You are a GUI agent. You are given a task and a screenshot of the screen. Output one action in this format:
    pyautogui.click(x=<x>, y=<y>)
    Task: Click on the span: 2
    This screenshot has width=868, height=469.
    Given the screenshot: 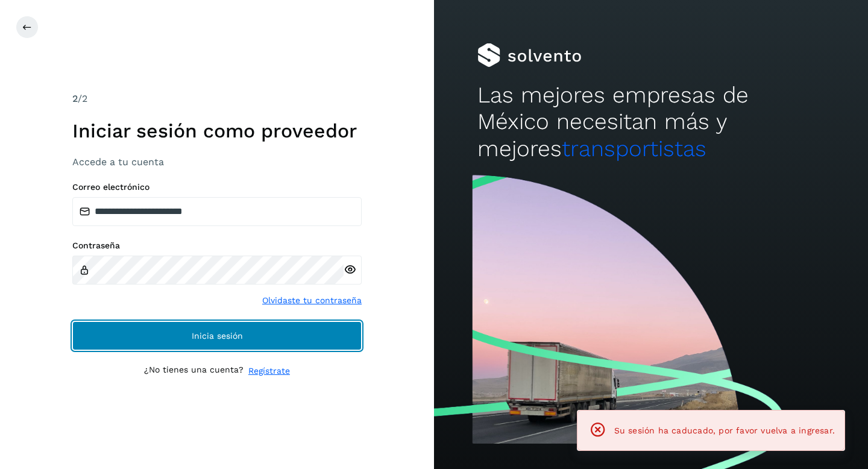 What is the action you would take?
    pyautogui.click(x=75, y=98)
    